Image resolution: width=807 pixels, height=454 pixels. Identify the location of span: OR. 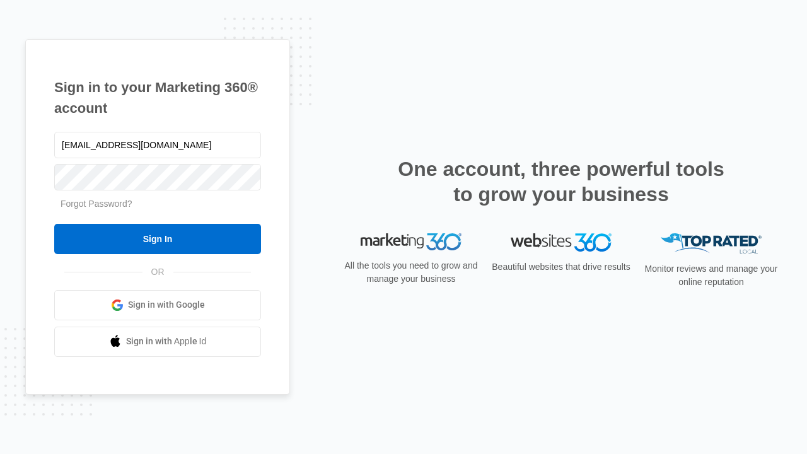
(158, 272).